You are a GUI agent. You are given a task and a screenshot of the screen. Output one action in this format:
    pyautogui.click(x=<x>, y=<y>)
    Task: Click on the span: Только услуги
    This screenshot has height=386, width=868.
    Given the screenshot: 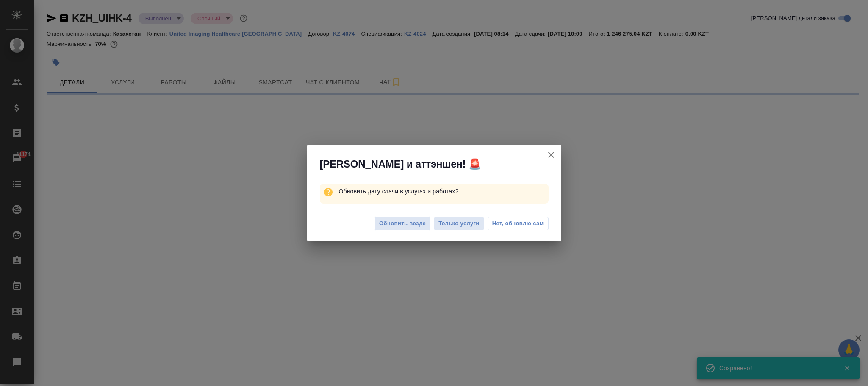 What is the action you would take?
    pyautogui.click(x=459, y=223)
    